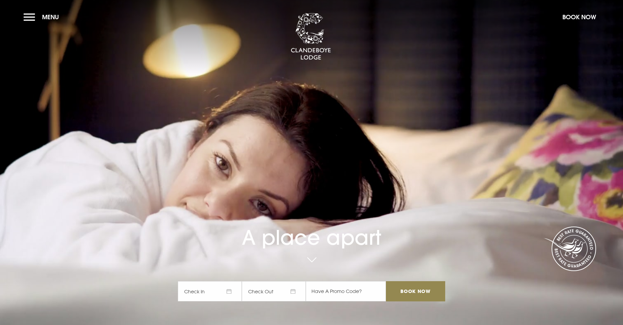 The width and height of the screenshot is (623, 325). Describe the element at coordinates (51, 17) in the screenshot. I see `span: Menu` at that location.